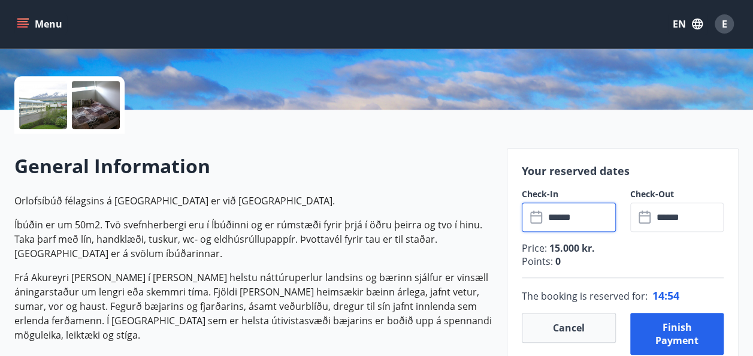 This screenshot has width=753, height=356. What do you see at coordinates (568, 328) in the screenshot?
I see `button: Cancel` at bounding box center [568, 328].